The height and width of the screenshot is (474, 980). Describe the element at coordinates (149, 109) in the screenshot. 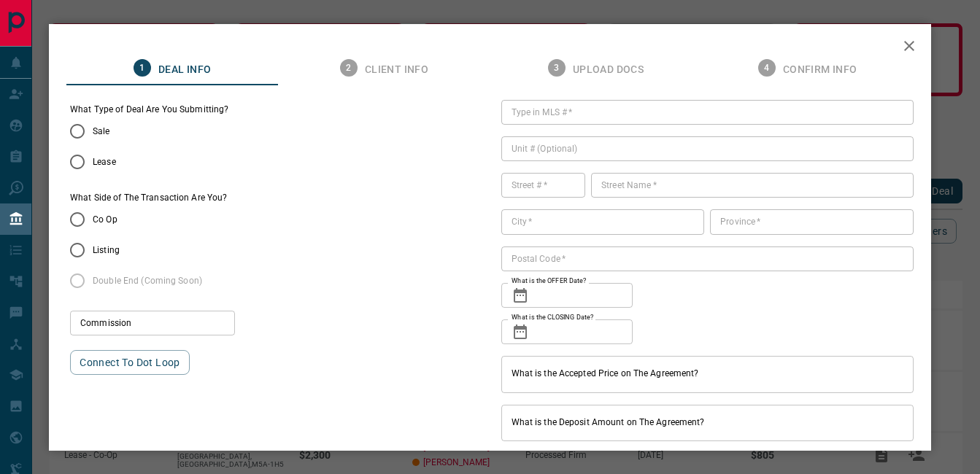

I see `legend: What Type of Deal Are You Submitting?` at that location.